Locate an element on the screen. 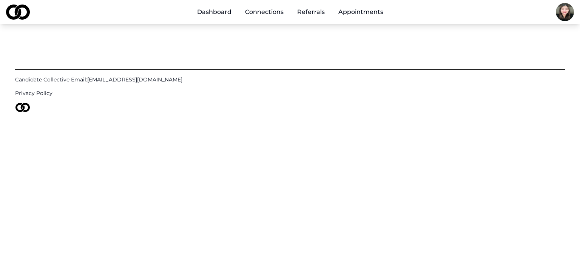 The image size is (580, 262). a: Appointments is located at coordinates (361, 12).